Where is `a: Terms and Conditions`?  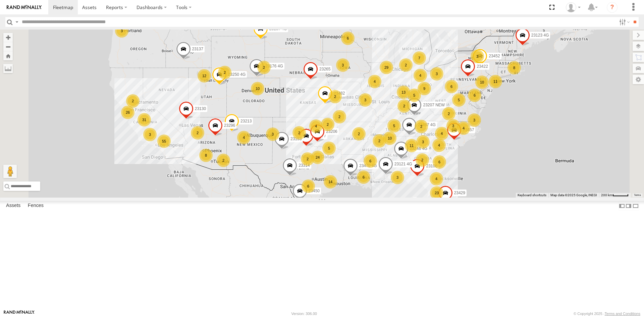
a: Terms and Conditions is located at coordinates (623, 313).